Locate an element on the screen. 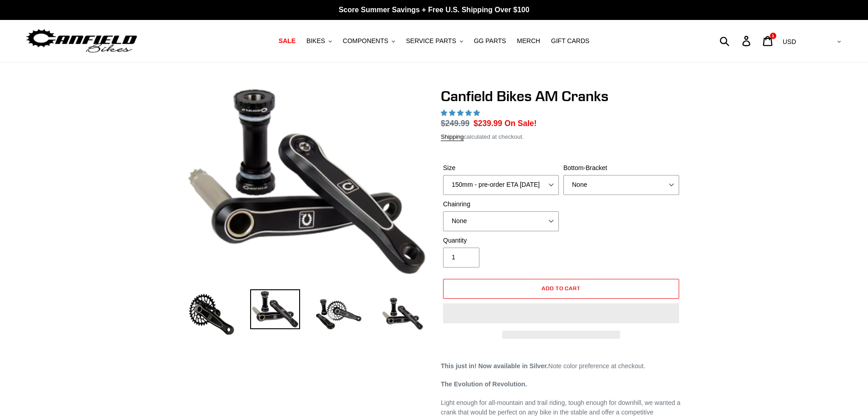 The height and width of the screenshot is (419, 868). img: Load image into Gallery viewer, CANFIELD-AM_DH-CRANKS is located at coordinates (402, 314).